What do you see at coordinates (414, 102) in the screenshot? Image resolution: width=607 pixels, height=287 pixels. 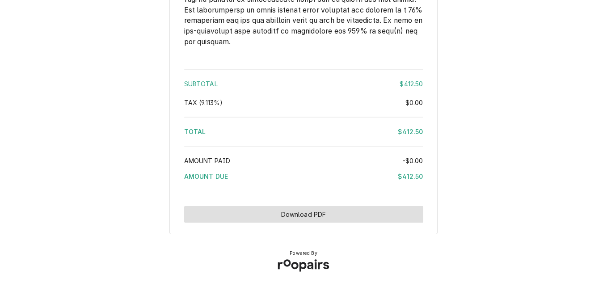 I see `div: $0.00` at bounding box center [414, 102].